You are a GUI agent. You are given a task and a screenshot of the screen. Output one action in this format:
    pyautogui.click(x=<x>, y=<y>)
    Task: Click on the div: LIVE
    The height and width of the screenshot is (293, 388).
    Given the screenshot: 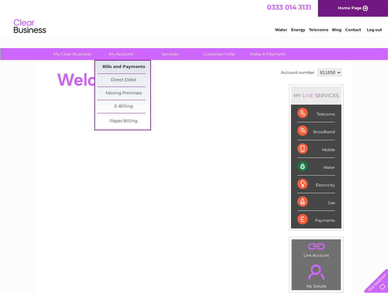 What is the action you would take?
    pyautogui.click(x=308, y=95)
    